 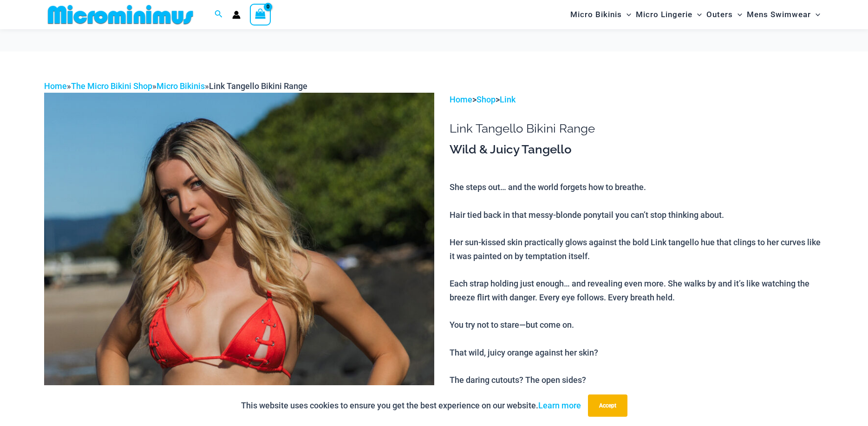 I want to click on span: Mens Swimwear, so click(x=778, y=14).